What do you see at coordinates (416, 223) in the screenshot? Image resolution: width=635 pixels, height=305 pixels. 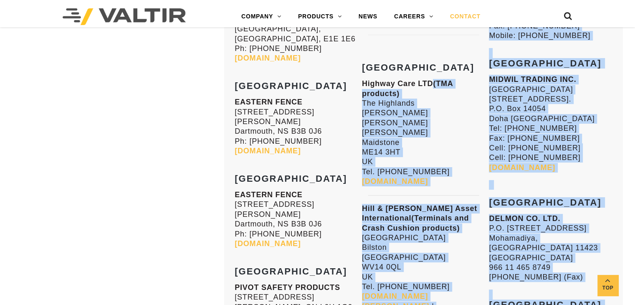 I see `strong: (Terminals and Crash Cushion products)` at bounding box center [416, 223].